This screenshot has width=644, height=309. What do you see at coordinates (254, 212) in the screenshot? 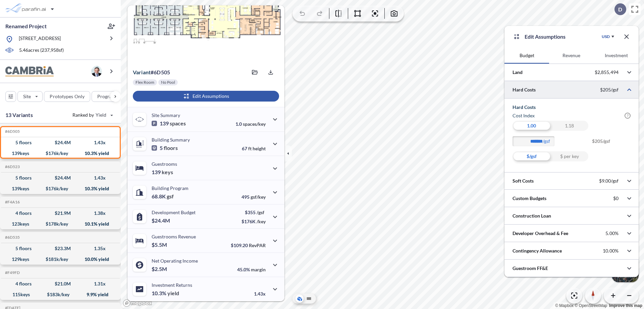
I see `p: $355` at bounding box center [254, 212].